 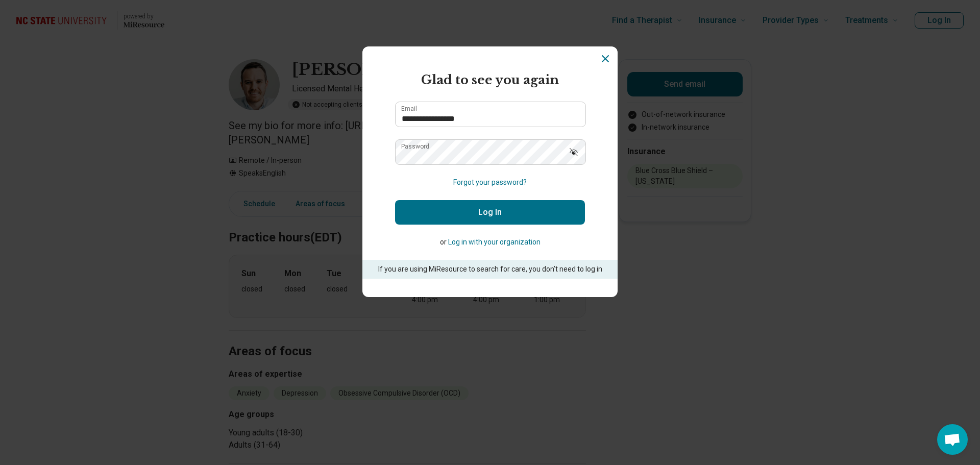 I want to click on h2: Glad to see you again, so click(x=490, y=80).